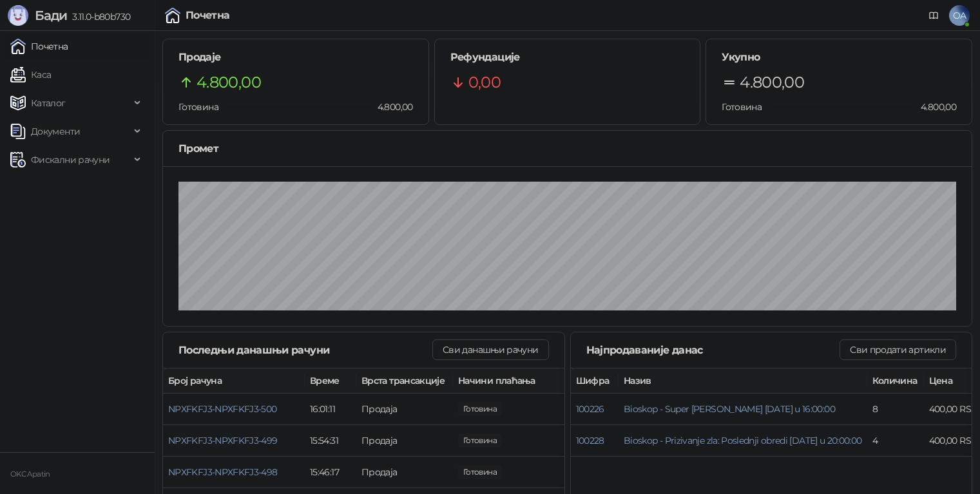 The image size is (980, 494). I want to click on button: NPXFKFJ3-NPXFKFJ3-499, so click(223, 440).